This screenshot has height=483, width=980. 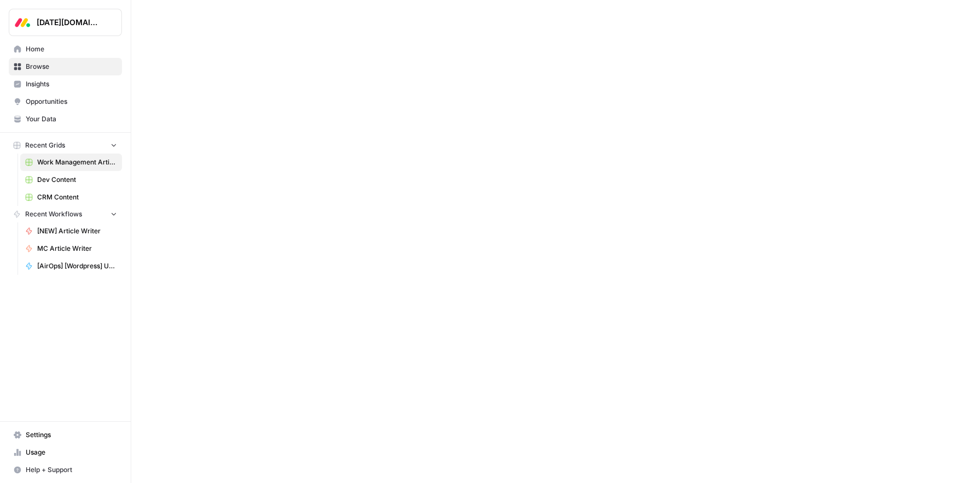 What do you see at coordinates (65, 119) in the screenshot?
I see `a: Your Data` at bounding box center [65, 119].